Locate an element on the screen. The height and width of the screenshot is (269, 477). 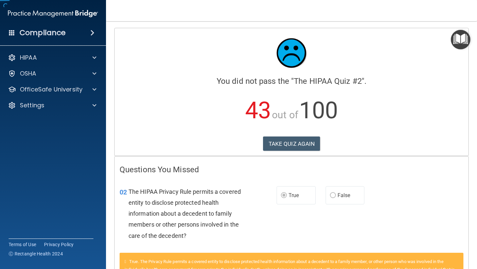
span: Ⓒ Rectangle Health 2024 is located at coordinates (36, 254).